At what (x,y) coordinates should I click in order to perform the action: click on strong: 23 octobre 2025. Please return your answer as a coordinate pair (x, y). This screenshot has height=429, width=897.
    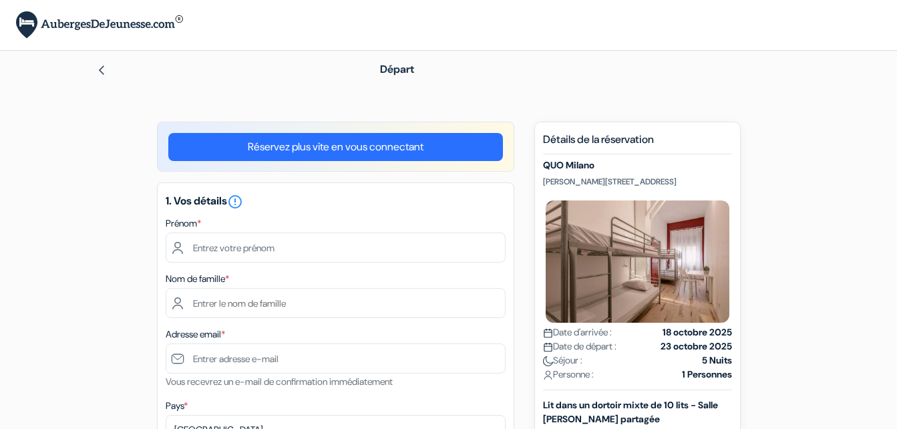
    Looking at the image, I should click on (696, 346).